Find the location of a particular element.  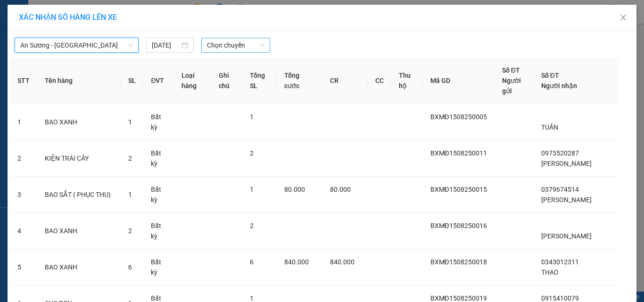

td: 1 is located at coordinates (24, 122).